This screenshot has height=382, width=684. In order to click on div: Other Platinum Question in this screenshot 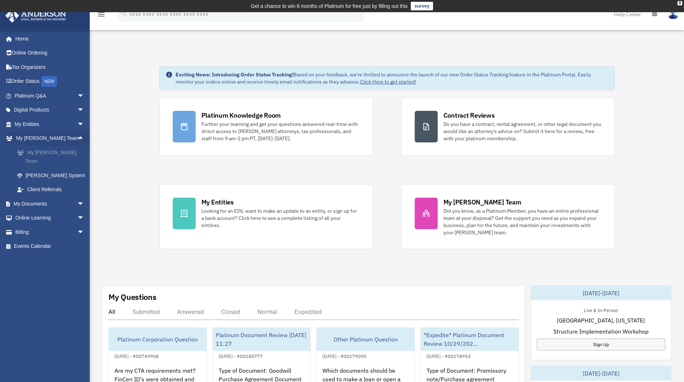, I will do `click(365, 339)`.